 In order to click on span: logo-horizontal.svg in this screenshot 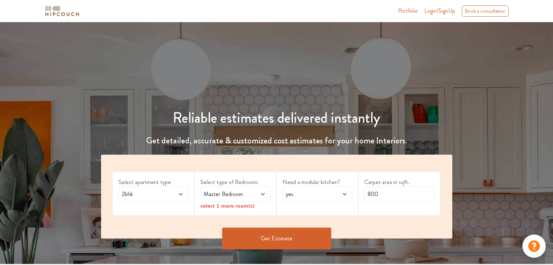, I will do `click(62, 11)`.